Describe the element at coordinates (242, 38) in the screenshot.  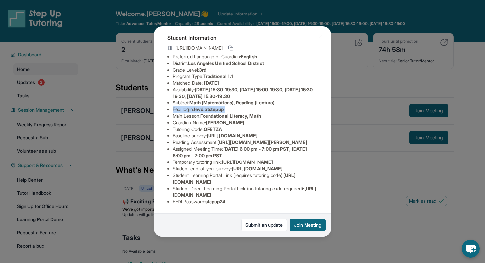
I see `h4: Student Information` at that location.